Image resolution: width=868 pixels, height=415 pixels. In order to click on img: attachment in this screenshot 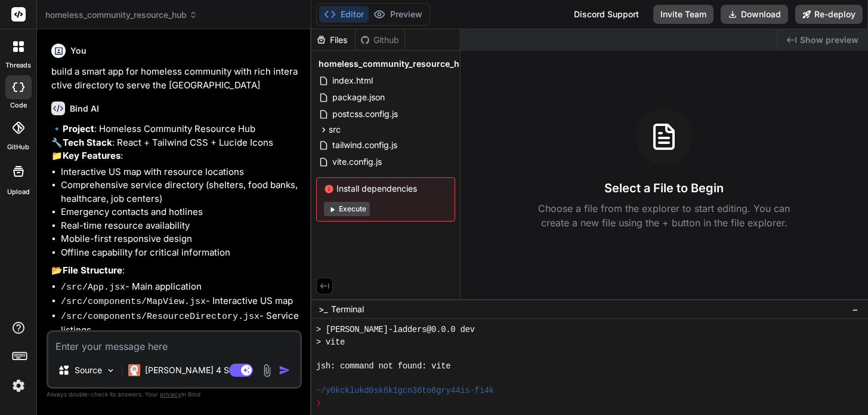, I will do `click(267, 370)`.